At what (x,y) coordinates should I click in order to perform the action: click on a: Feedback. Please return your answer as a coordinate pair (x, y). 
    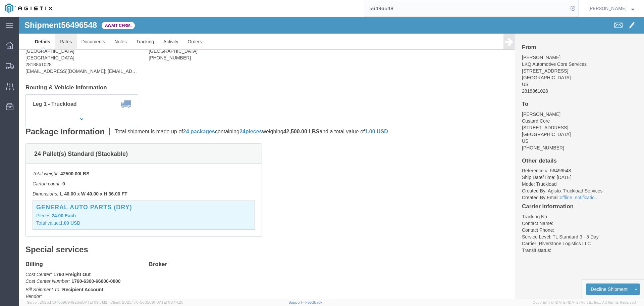
    Looking at the image, I should click on (314, 302).